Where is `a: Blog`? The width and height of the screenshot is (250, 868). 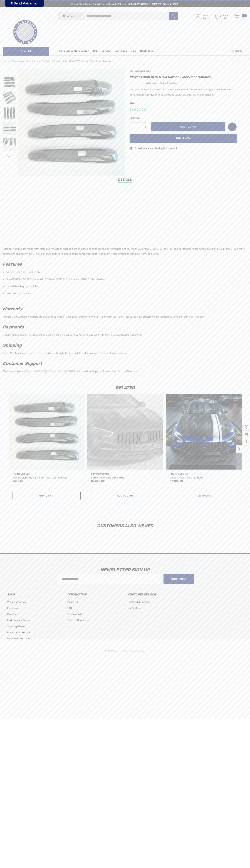 a: Blog is located at coordinates (133, 52).